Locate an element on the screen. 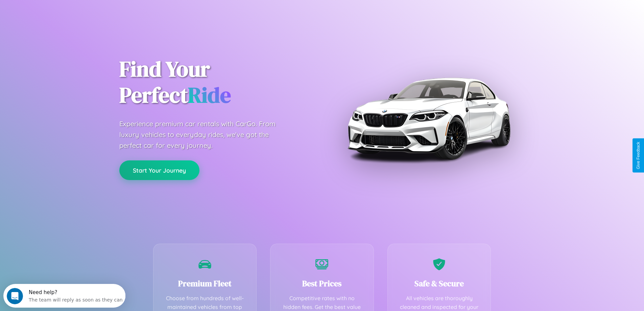 Image resolution: width=644 pixels, height=311 pixels. h3: Best Prices is located at coordinates (322, 283).